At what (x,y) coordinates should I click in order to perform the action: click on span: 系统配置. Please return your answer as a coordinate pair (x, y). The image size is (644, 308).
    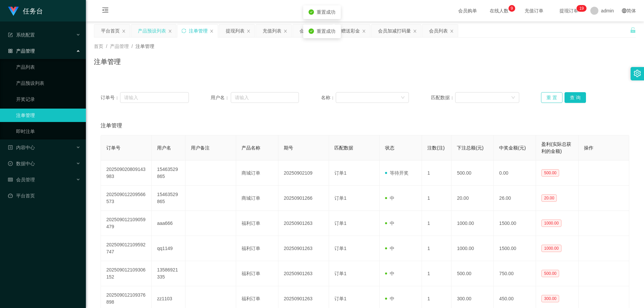
    Looking at the image, I should click on (22, 35).